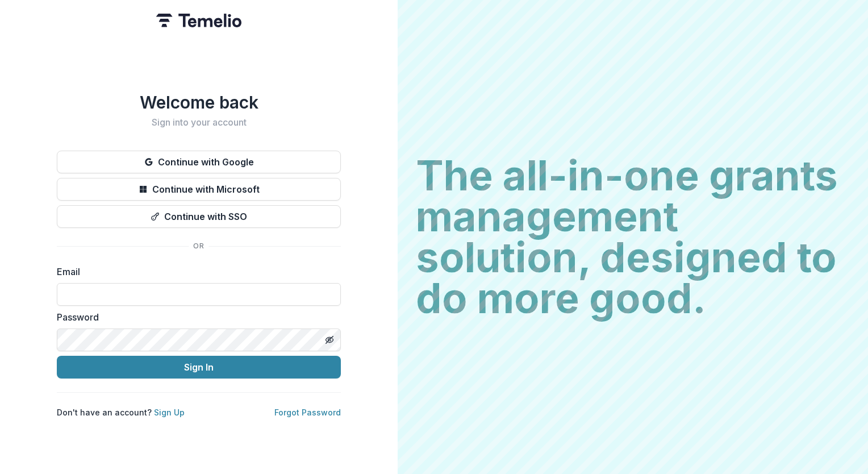 This screenshot has height=474, width=868. What do you see at coordinates (120, 412) in the screenshot?
I see `p: Don't have an account?` at bounding box center [120, 412].